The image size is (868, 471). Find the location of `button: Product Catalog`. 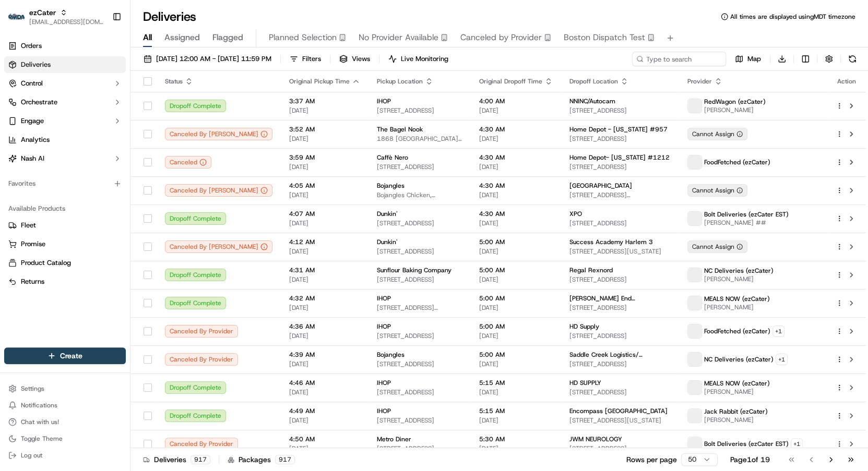

button: Product Catalog is located at coordinates (64, 263).